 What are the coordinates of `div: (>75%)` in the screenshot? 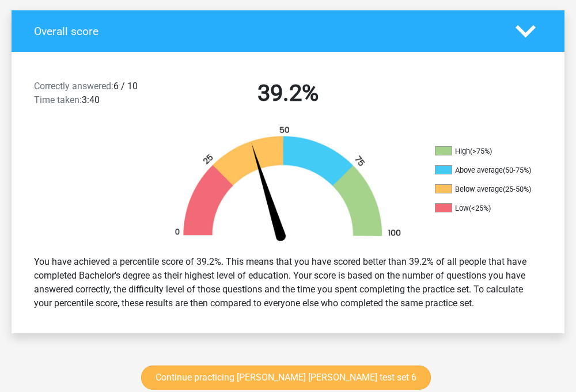 It's located at (480, 150).